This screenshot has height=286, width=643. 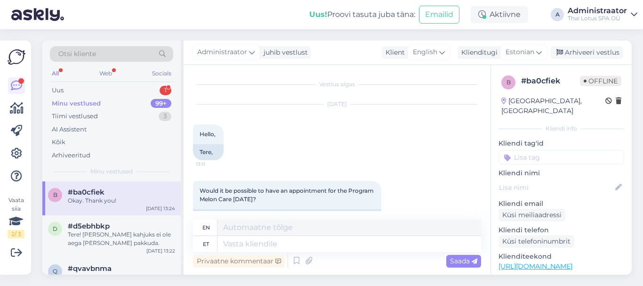 I want to click on div: Aktiivne, so click(x=499, y=15).